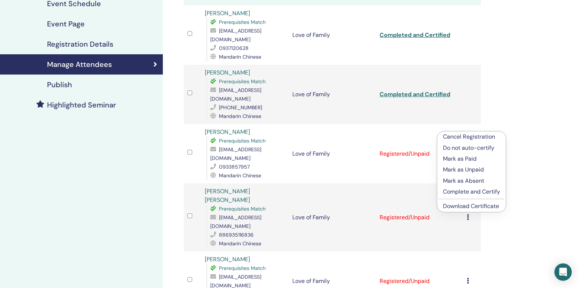 The image size is (579, 288). I want to click on a: Download Certificate, so click(471, 206).